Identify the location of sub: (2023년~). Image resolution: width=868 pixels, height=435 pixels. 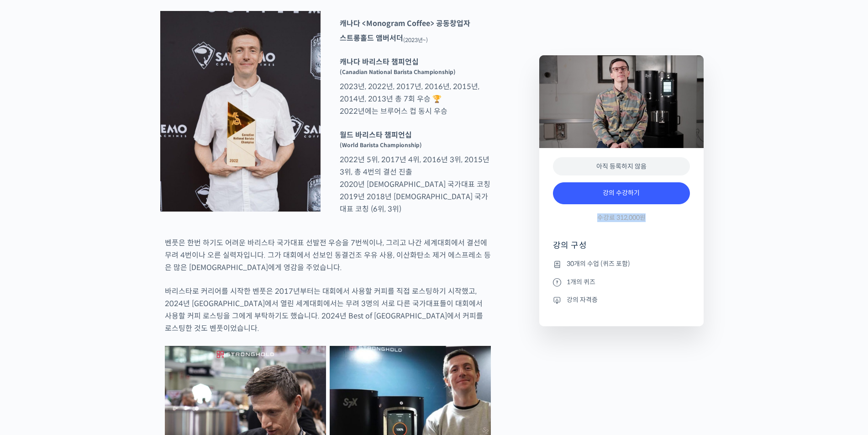
(416, 40).